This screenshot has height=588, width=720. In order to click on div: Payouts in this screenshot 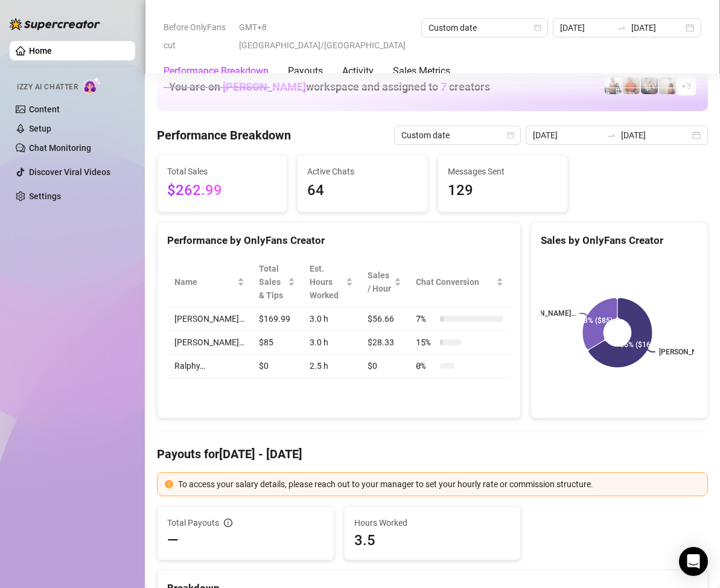, I will do `click(305, 71)`.